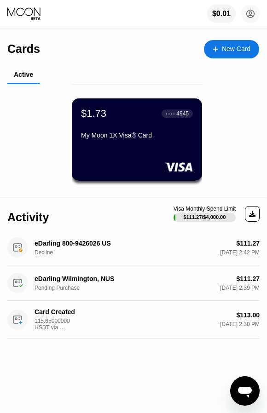 The height and width of the screenshot is (413, 267). I want to click on div: 4945, so click(182, 114).